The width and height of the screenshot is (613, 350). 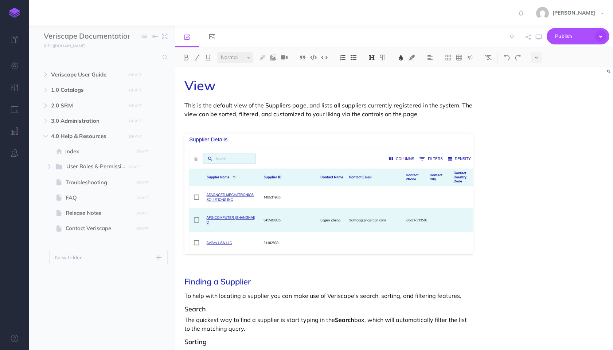 I want to click on img: Add video button, so click(x=284, y=58).